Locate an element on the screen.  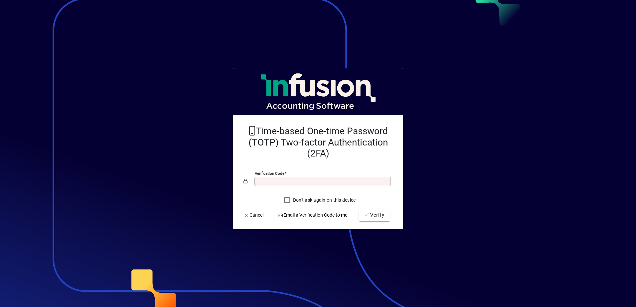
span: Cancel is located at coordinates (254, 215).